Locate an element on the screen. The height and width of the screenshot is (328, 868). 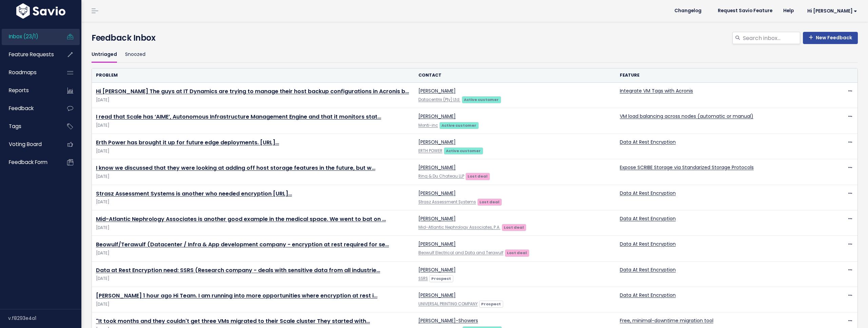
th: Feature is located at coordinates (717, 75).